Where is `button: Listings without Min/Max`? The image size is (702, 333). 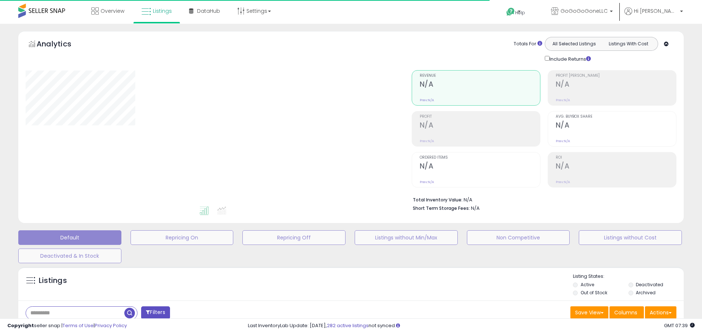 button: Listings without Min/Max is located at coordinates (406, 238).